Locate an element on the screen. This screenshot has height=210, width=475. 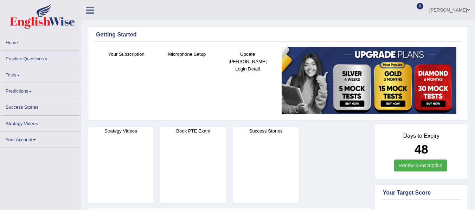
span: 0 is located at coordinates (420, 6).